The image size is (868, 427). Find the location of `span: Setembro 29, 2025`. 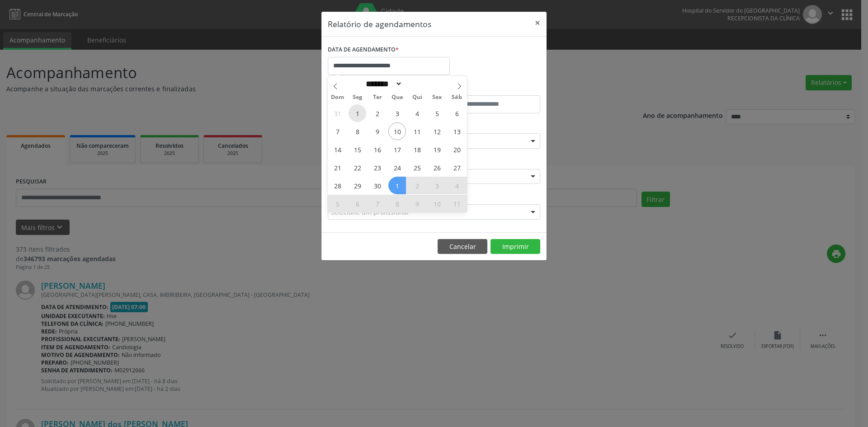

span: Setembro 29, 2025 is located at coordinates (357, 185).